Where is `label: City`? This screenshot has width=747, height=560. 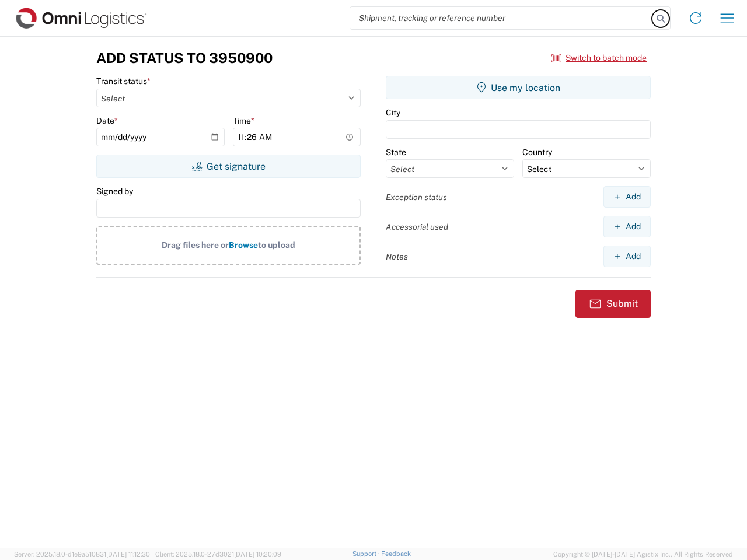 label: City is located at coordinates (393, 112).